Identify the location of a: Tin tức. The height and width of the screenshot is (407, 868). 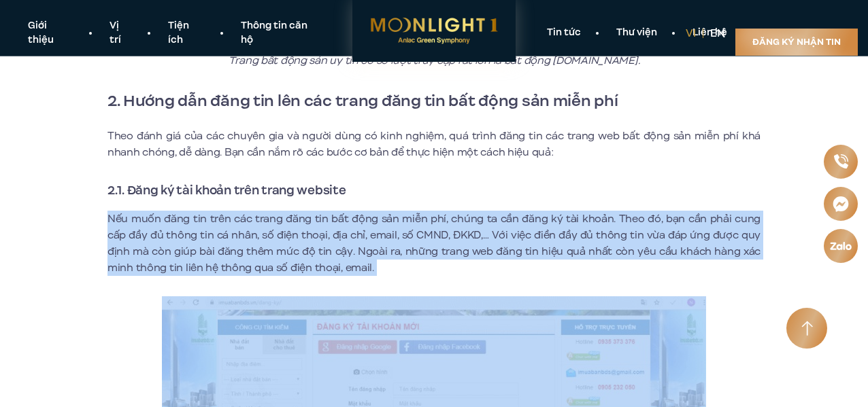
(564, 33).